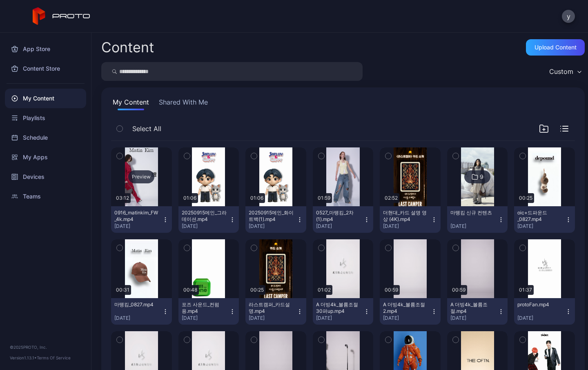 The height and width of the screenshot is (370, 588). What do you see at coordinates (46, 138) in the screenshot?
I see `div: Schedule` at bounding box center [46, 138].